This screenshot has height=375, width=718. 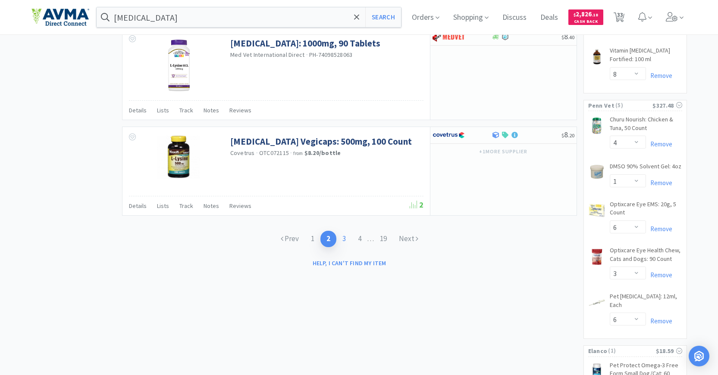 I want to click on span: ( 1 ), so click(x=631, y=351).